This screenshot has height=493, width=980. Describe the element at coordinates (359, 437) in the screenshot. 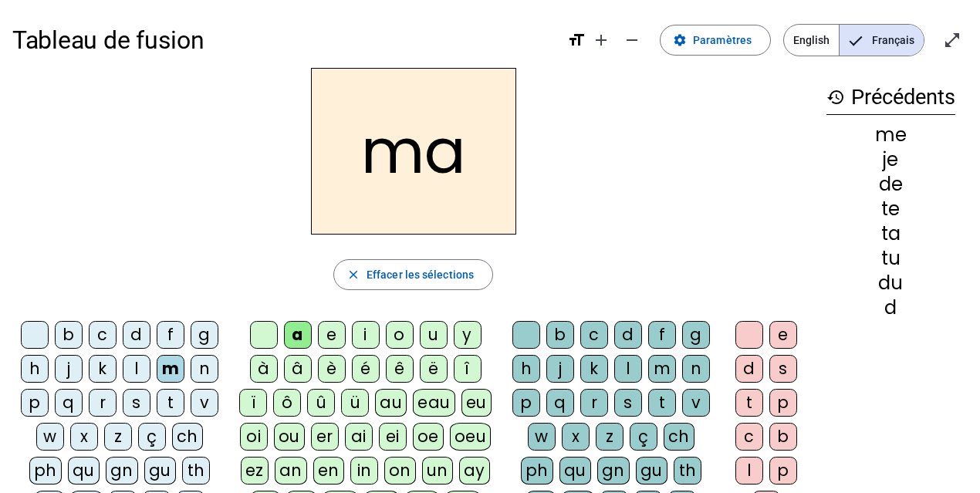

I see `div: ai` at that location.